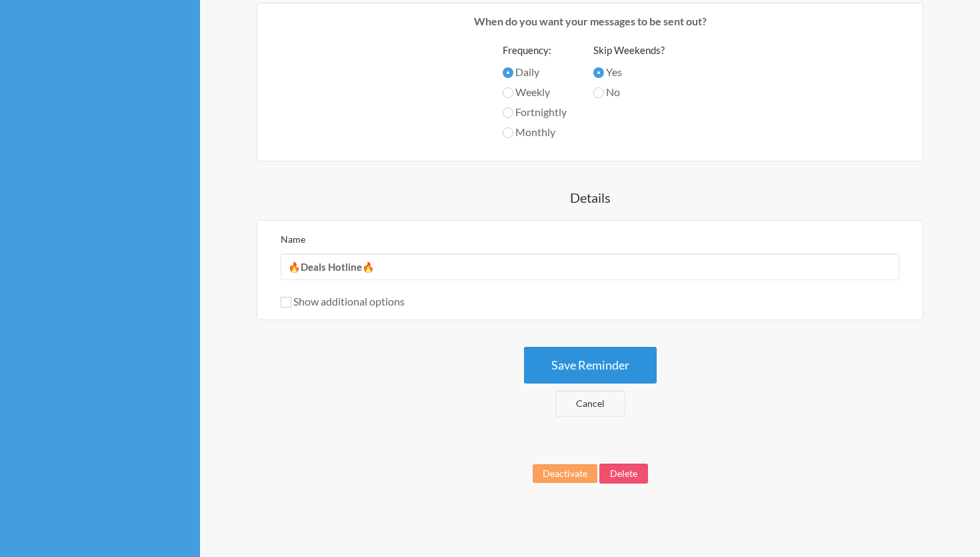 This screenshot has width=980, height=557. Describe the element at coordinates (535, 72) in the screenshot. I see `label: Daily` at that location.